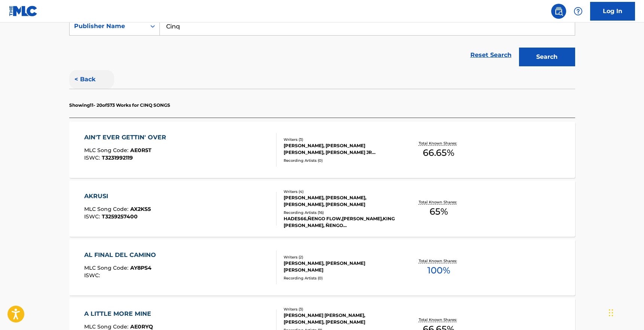 The width and height of the screenshot is (644, 330). I want to click on div: Chat Widget, so click(625, 312).